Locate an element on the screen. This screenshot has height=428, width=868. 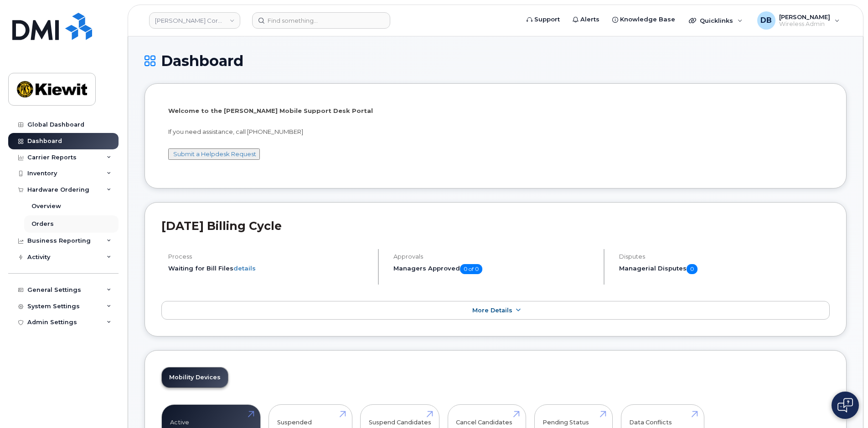
span: 0 of 0 is located at coordinates (471, 269).